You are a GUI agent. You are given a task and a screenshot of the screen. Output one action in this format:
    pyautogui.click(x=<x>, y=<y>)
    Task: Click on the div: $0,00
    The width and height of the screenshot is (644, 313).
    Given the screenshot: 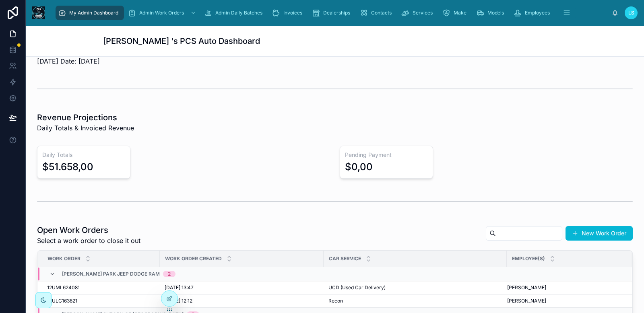 What is the action you would take?
    pyautogui.click(x=359, y=167)
    